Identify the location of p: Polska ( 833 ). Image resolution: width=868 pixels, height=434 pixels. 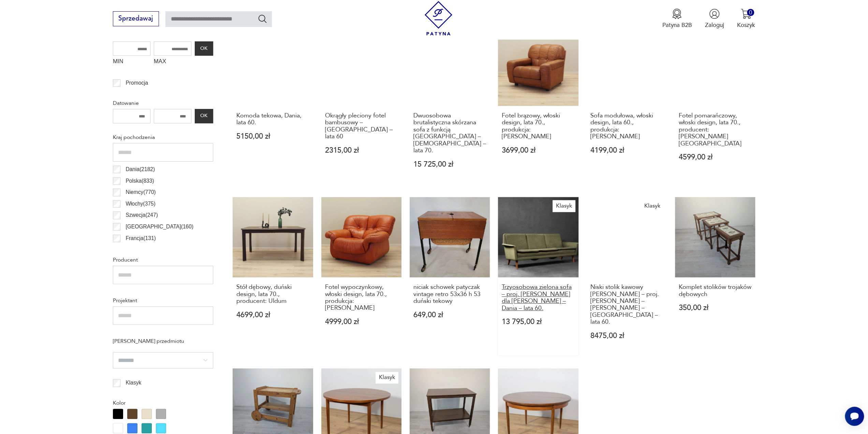
(139, 181).